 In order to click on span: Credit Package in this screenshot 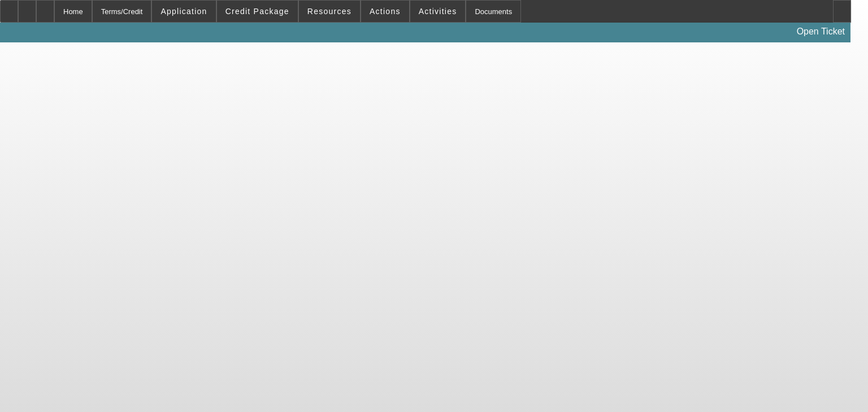, I will do `click(257, 11)`.